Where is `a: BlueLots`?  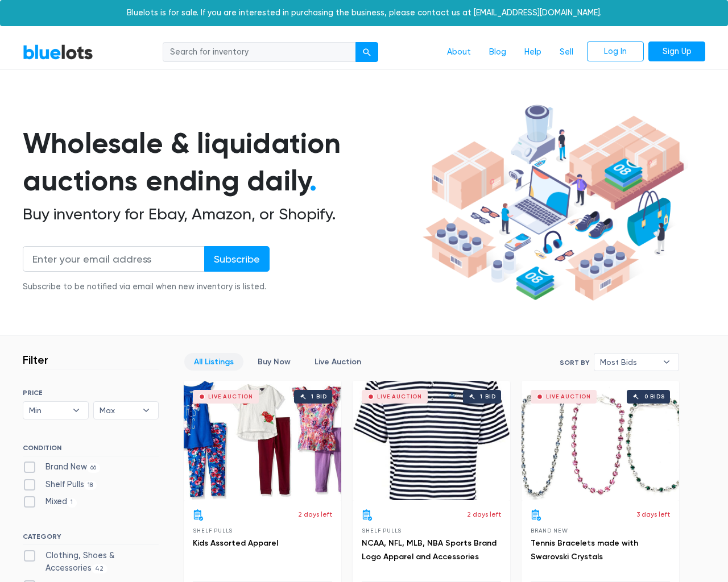
a: BlueLots is located at coordinates (58, 52).